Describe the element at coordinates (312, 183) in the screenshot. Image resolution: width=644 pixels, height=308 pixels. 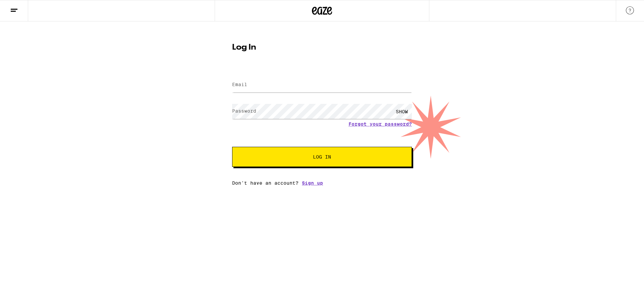
I see `a: Sign up` at that location.